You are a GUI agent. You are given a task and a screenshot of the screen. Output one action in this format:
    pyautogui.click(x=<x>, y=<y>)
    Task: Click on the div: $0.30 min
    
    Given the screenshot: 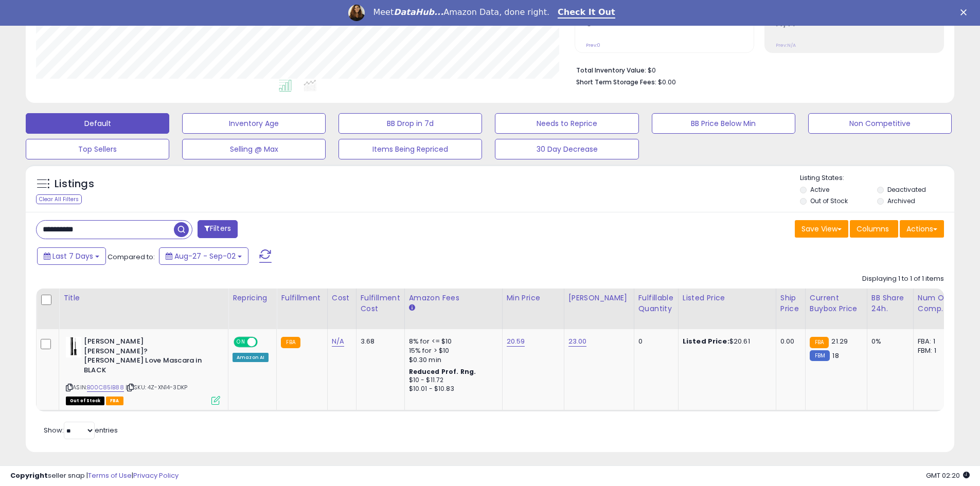 What is the action you would take?
    pyautogui.click(x=451, y=361)
    